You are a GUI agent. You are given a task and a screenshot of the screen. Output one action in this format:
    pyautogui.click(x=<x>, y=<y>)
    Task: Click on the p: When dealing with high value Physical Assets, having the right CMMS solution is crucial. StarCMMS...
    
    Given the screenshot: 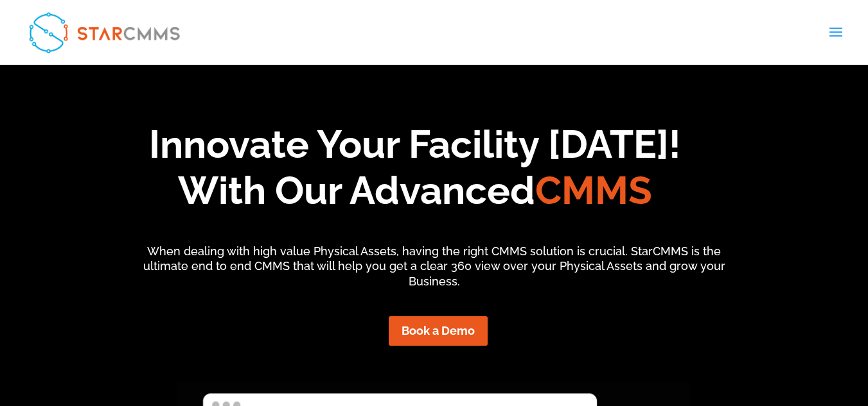 What is the action you would take?
    pyautogui.click(x=434, y=267)
    